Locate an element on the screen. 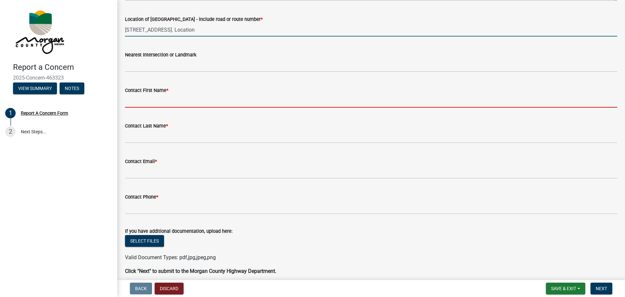 The width and height of the screenshot is (625, 297). wm-modal-confirm: Summary is located at coordinates (35, 89).